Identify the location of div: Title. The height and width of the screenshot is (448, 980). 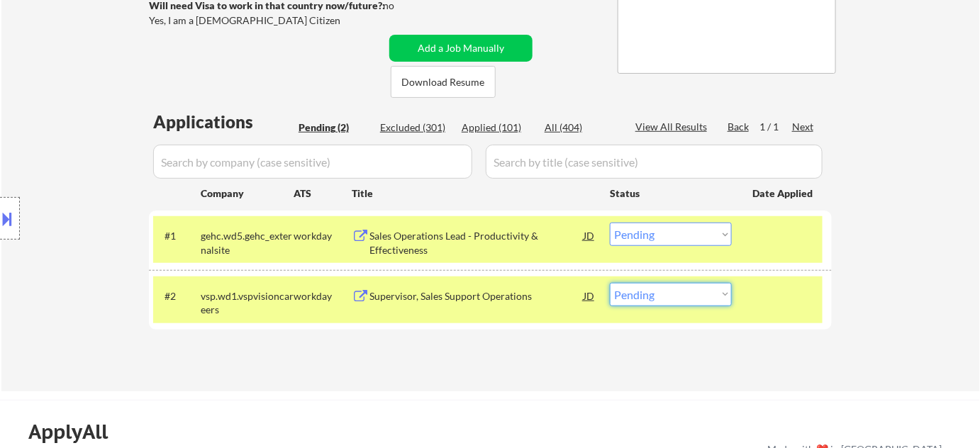
(474, 194).